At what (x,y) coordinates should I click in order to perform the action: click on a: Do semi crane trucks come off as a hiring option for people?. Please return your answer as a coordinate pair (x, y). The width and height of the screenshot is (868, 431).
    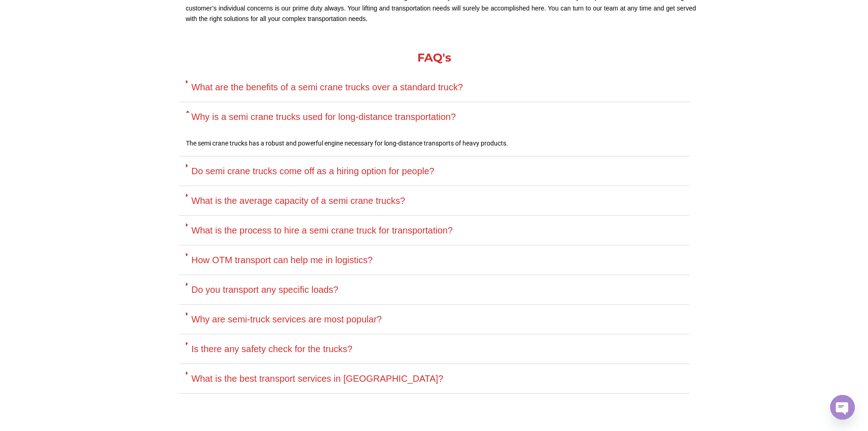
    Looking at the image, I should click on (313, 171).